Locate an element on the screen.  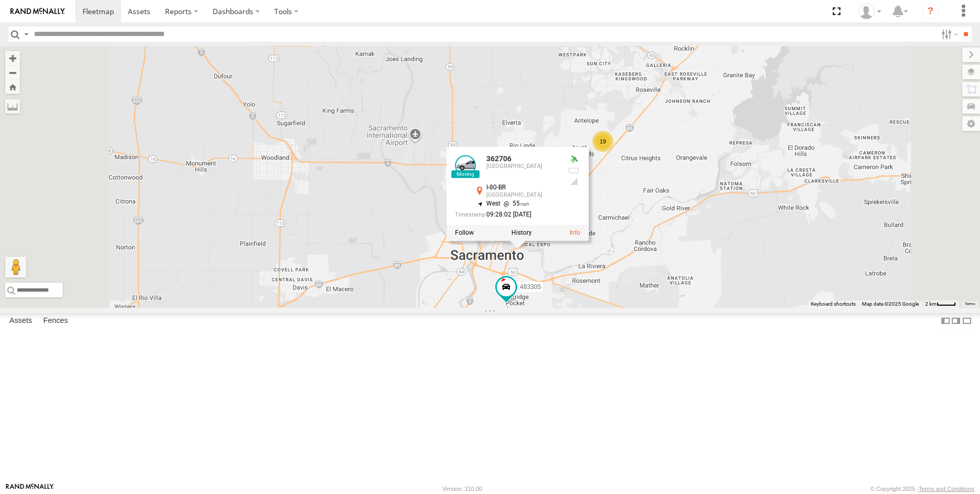
div: Date/time of location update is located at coordinates (507, 215).